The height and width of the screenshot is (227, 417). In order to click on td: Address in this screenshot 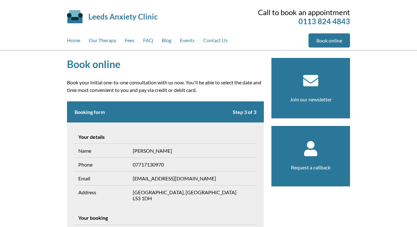, I will do `click(101, 194)`.